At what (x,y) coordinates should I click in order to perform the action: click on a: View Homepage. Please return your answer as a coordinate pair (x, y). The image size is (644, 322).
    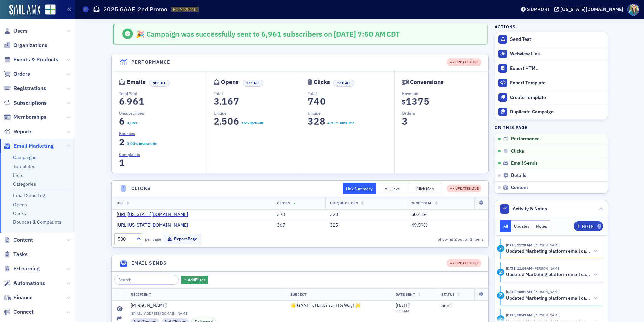
    Looking at the image, I should click on (48, 10).